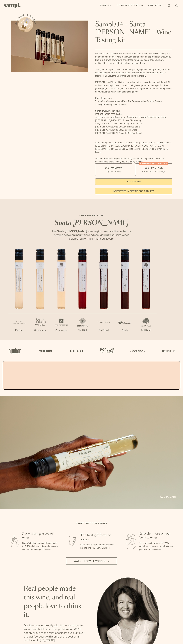 The height and width of the screenshot is (644, 183). I want to click on a: Corporate Gifting, so click(130, 5).